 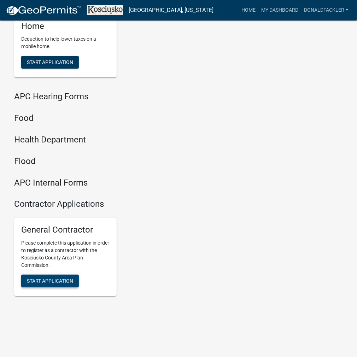 What do you see at coordinates (122, 118) in the screenshot?
I see `h4: Food` at bounding box center [122, 118].